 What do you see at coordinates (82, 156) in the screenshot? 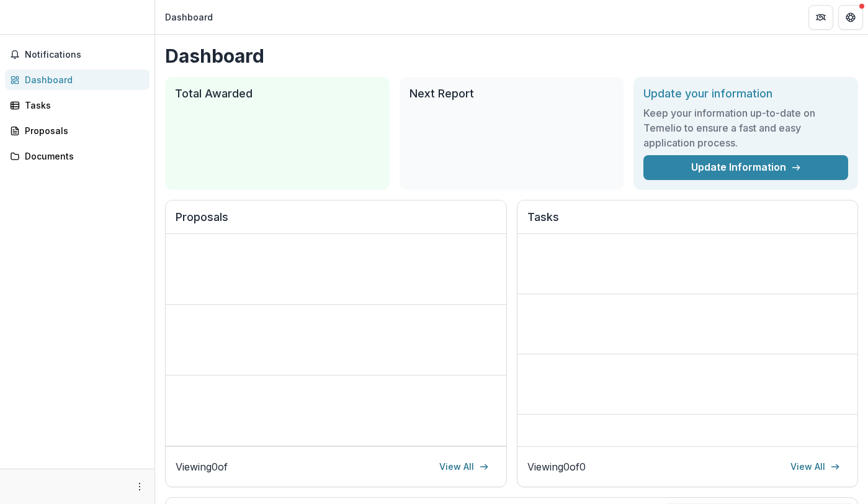
I see `div: Documents` at bounding box center [82, 156].